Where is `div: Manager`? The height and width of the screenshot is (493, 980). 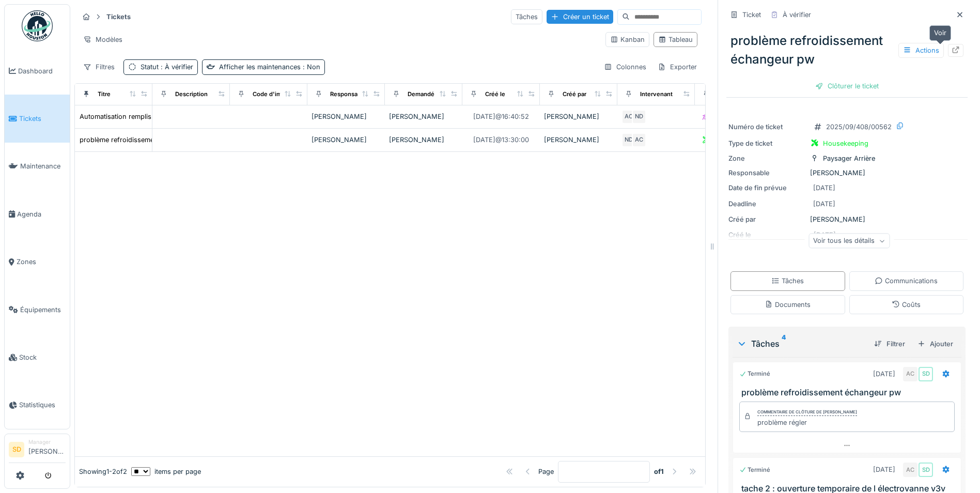
div: Manager is located at coordinates (47, 441).